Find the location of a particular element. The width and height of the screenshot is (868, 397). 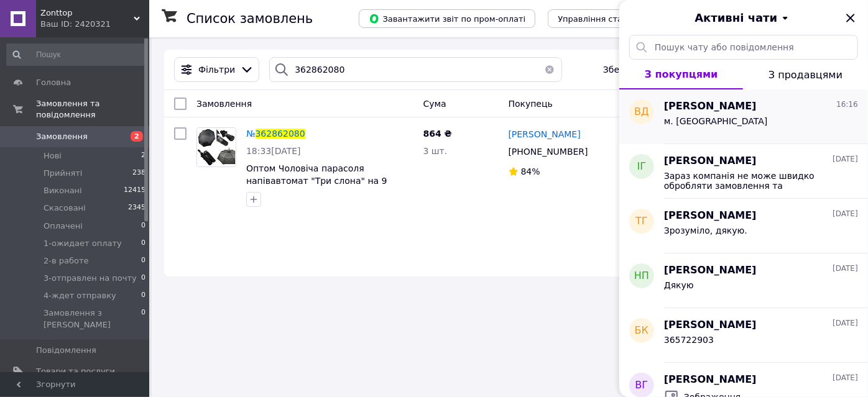

span: Нові is located at coordinates (52, 156).